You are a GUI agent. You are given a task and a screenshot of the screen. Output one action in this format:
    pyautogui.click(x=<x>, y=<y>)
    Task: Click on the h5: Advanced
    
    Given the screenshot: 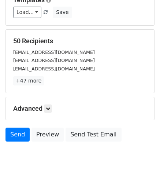 What is the action you would take?
    pyautogui.click(x=80, y=109)
    